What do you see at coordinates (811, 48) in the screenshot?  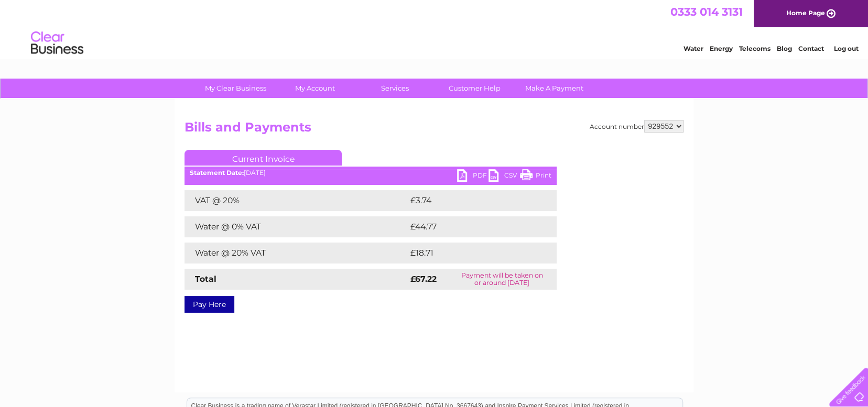 I see `a: Contact` at bounding box center [811, 48].